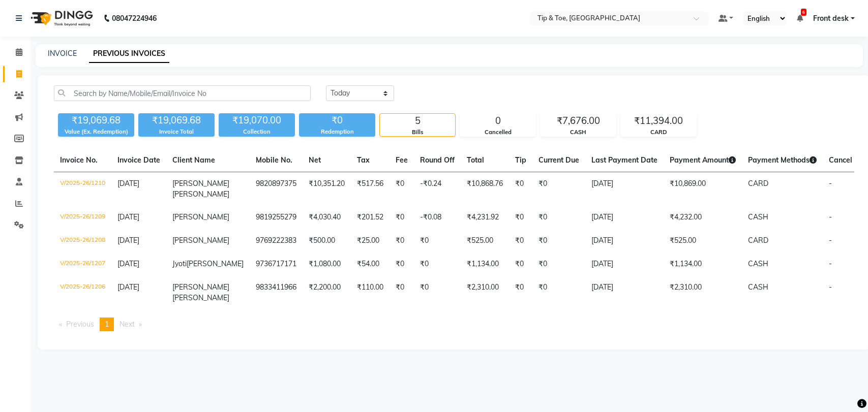  I want to click on span: Net, so click(315, 160).